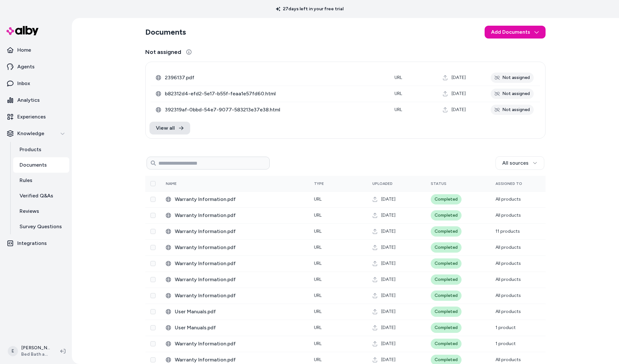 The height and width of the screenshot is (364, 619). What do you see at coordinates (41, 196) in the screenshot?
I see `a: Verified Q&As` at bounding box center [41, 196].